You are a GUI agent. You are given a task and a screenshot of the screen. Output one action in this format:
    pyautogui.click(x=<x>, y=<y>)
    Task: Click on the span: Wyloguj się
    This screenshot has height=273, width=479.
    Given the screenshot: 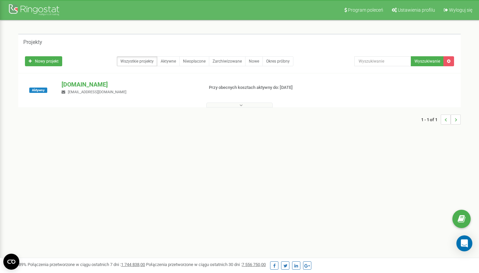 What is the action you would take?
    pyautogui.click(x=461, y=10)
    